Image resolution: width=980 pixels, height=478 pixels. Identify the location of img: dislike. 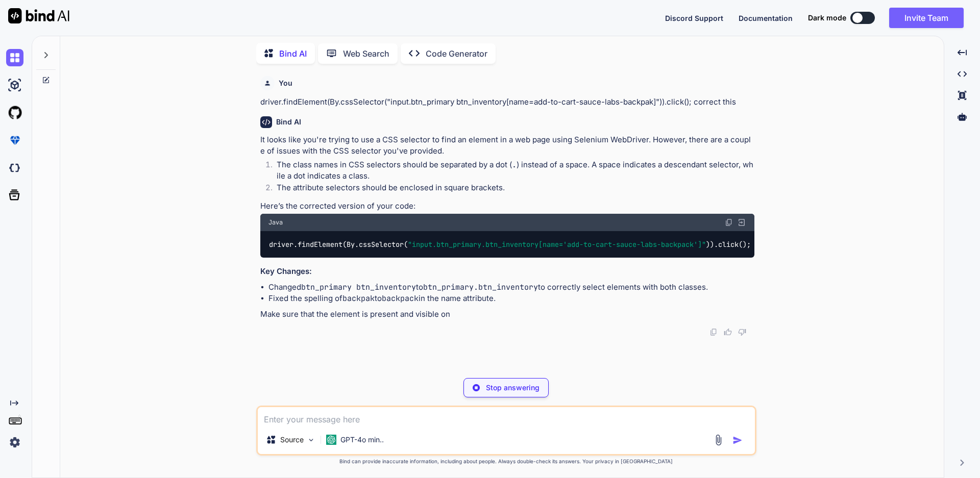
(742, 332).